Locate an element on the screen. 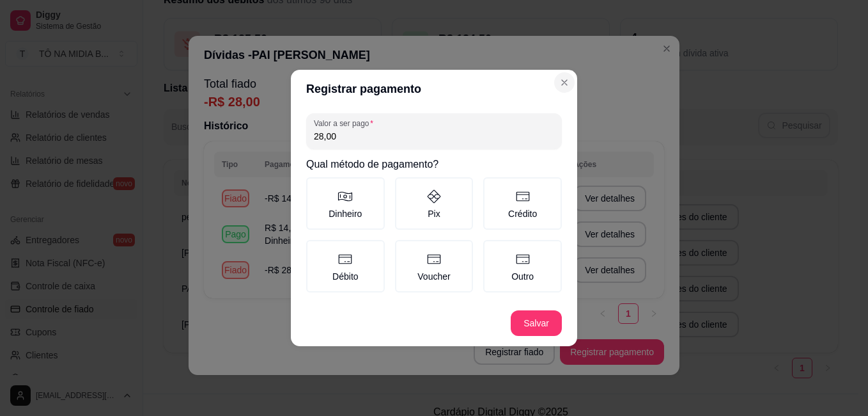 This screenshot has height=416, width=868. header: Registrar pagamento is located at coordinates (434, 89).